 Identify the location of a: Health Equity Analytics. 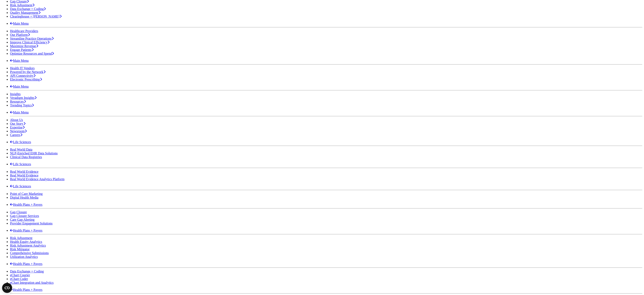
(26, 242).